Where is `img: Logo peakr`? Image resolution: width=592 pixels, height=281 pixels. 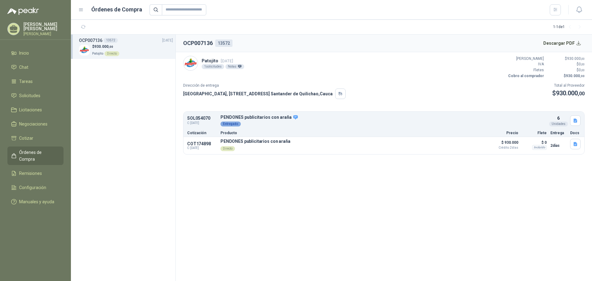 img: Logo peakr is located at coordinates (23, 11).